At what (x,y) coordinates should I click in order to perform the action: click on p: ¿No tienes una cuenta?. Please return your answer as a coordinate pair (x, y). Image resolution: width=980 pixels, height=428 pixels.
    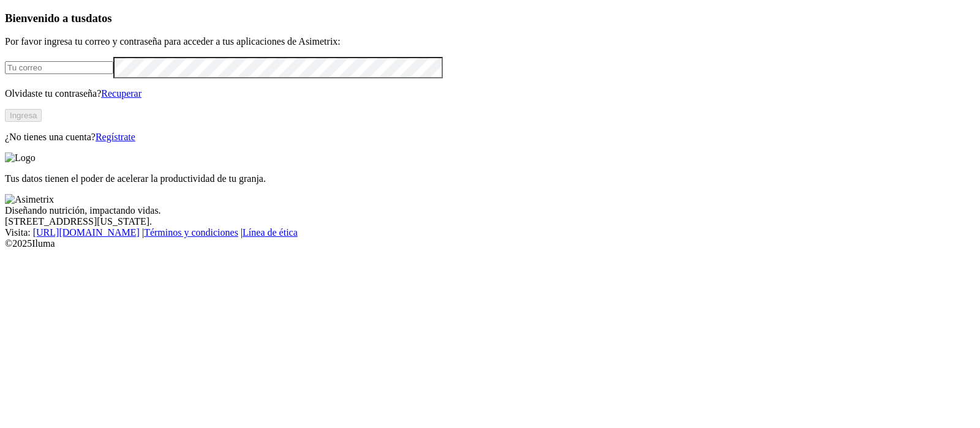
    Looking at the image, I should click on (490, 137).